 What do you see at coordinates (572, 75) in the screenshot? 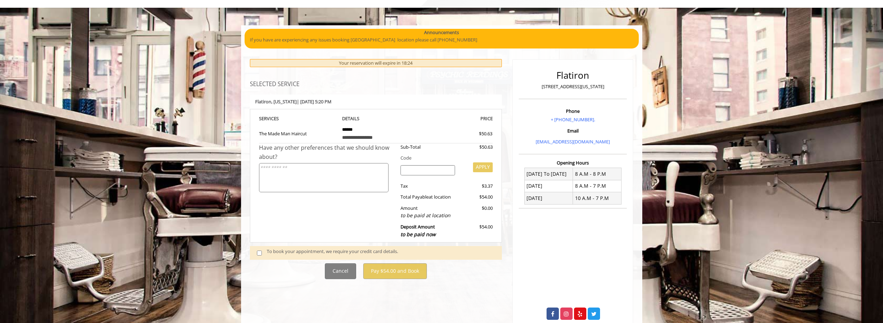
I see `h2: Flatiron` at bounding box center [572, 75].